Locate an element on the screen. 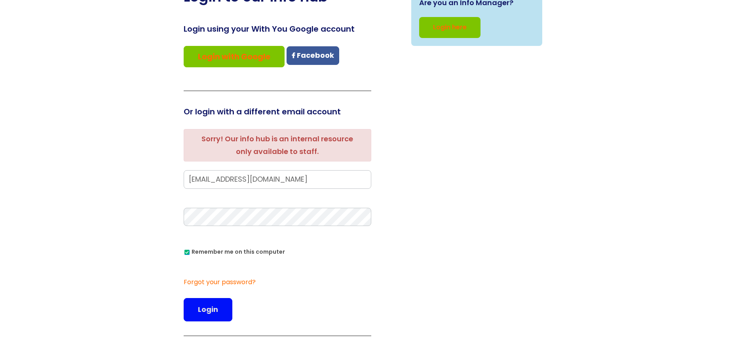  li: Sorry! Our info hub is an internal resource only available to staff. is located at coordinates (277, 145).